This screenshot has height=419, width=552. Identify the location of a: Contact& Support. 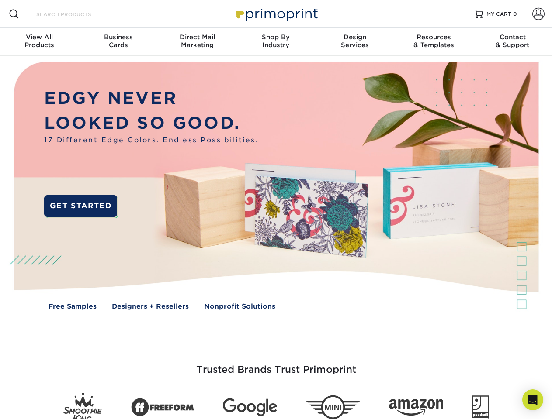
(512, 42).